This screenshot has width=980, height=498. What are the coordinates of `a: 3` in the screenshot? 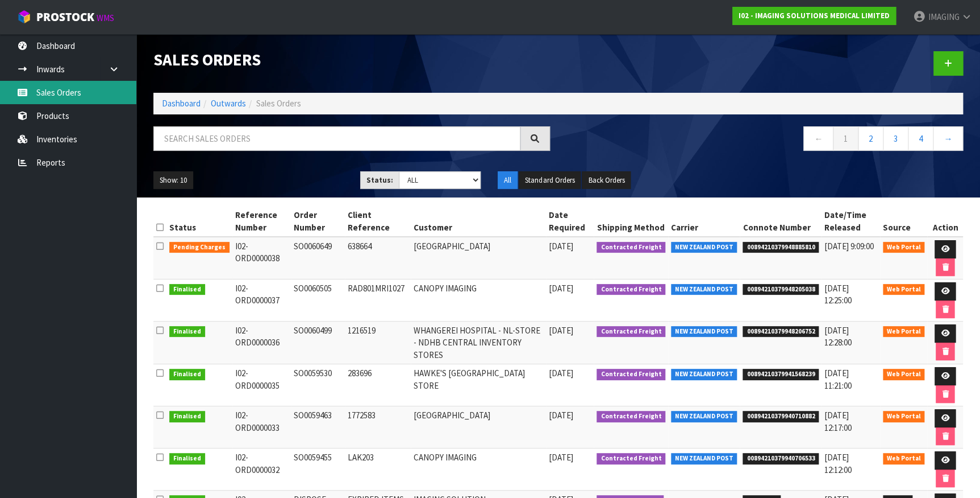 It's located at (896, 138).